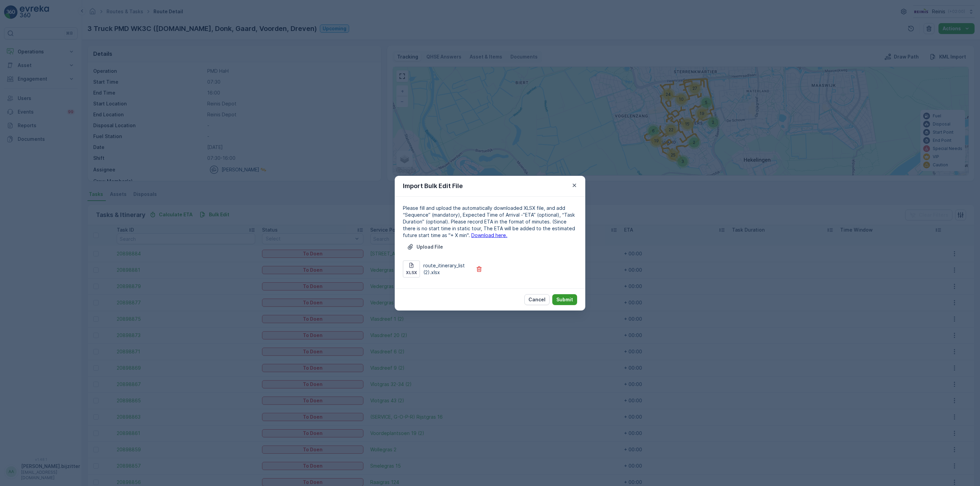 The image size is (980, 486). What do you see at coordinates (564, 300) in the screenshot?
I see `button: Submit` at bounding box center [564, 300].